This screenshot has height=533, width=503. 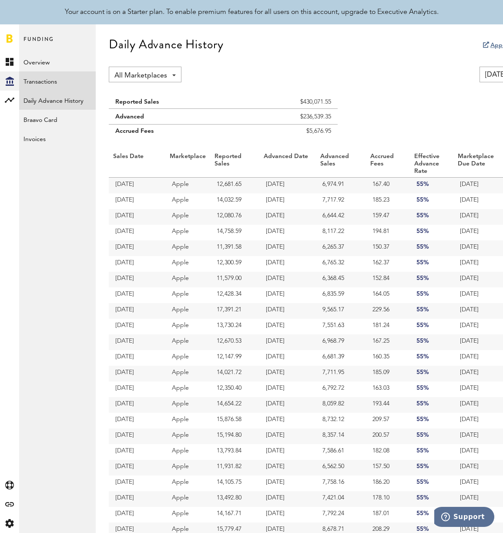 What do you see at coordinates (235, 280) in the screenshot?
I see `td: 11,579.00` at bounding box center [235, 280].